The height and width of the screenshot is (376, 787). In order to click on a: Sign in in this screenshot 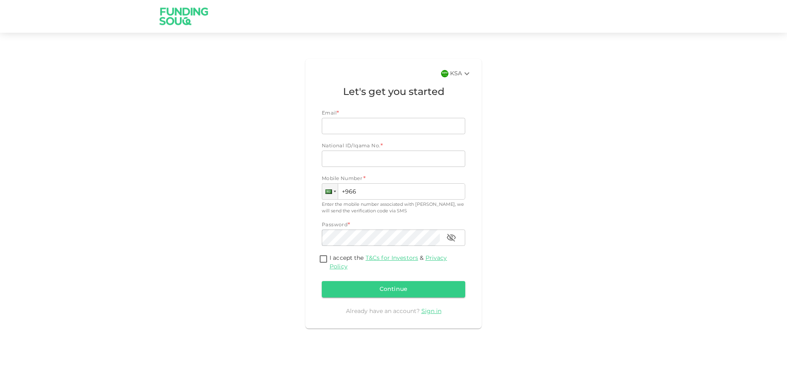, I will do `click(431, 312)`.